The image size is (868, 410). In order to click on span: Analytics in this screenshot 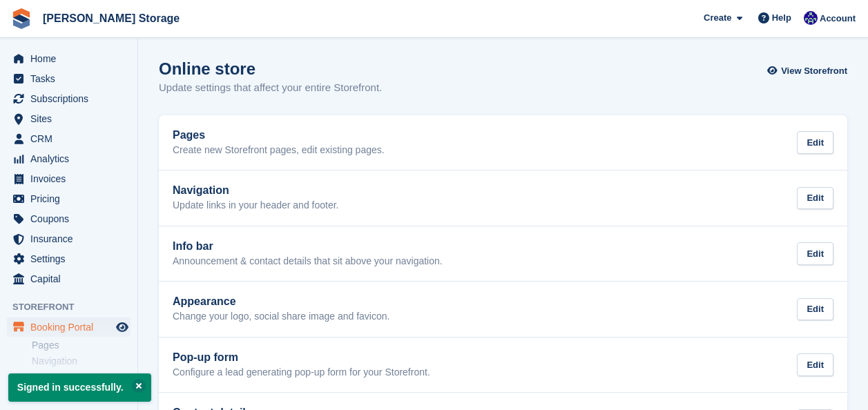, I will do `click(71, 159)`.